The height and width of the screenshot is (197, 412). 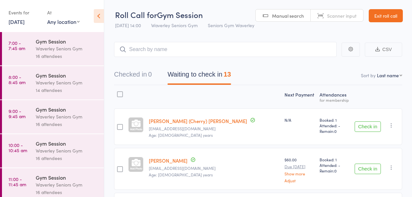 What do you see at coordinates (17, 80) in the screenshot?
I see `time: 8:00 - 8:45 am` at bounding box center [17, 80].